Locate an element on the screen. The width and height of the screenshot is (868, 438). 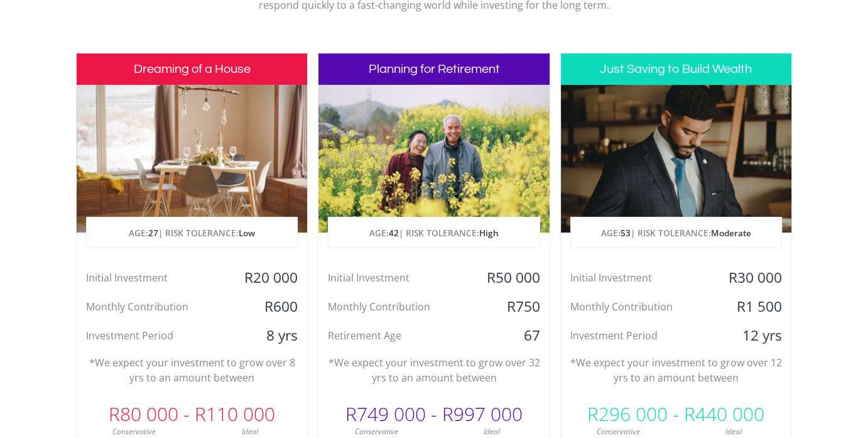
div: R20 000 is located at coordinates (269, 278).